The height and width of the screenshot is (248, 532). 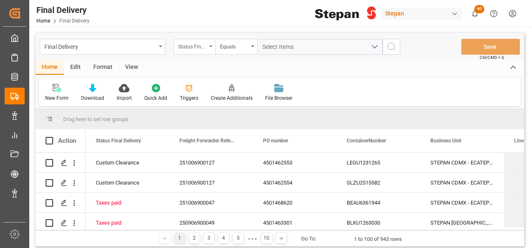 What do you see at coordinates (92, 98) in the screenshot?
I see `div: Download` at bounding box center [92, 98].